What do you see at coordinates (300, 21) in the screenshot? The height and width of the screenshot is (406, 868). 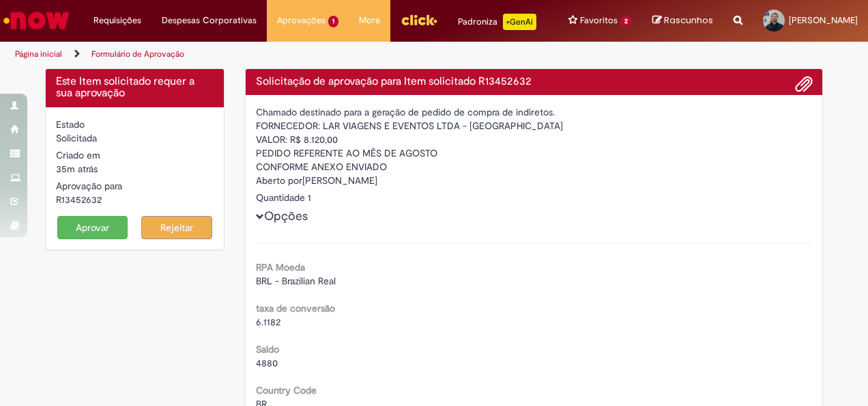 I see `span: Aprovações` at bounding box center [300, 21].